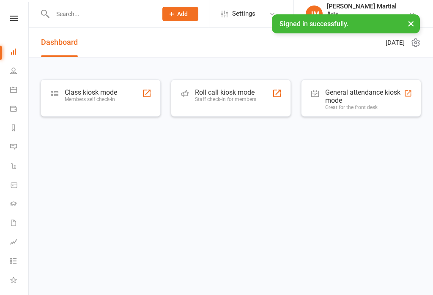  I want to click on a: People, so click(19, 71).